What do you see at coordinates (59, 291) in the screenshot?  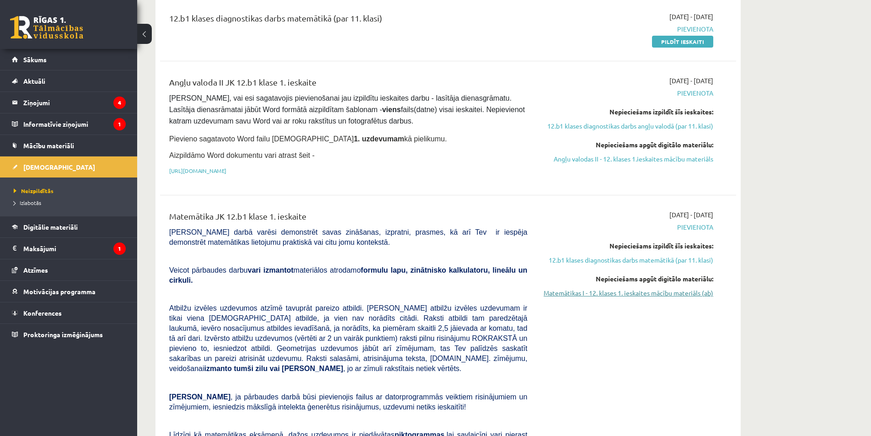 I see `span: Motivācijas programma` at bounding box center [59, 291].